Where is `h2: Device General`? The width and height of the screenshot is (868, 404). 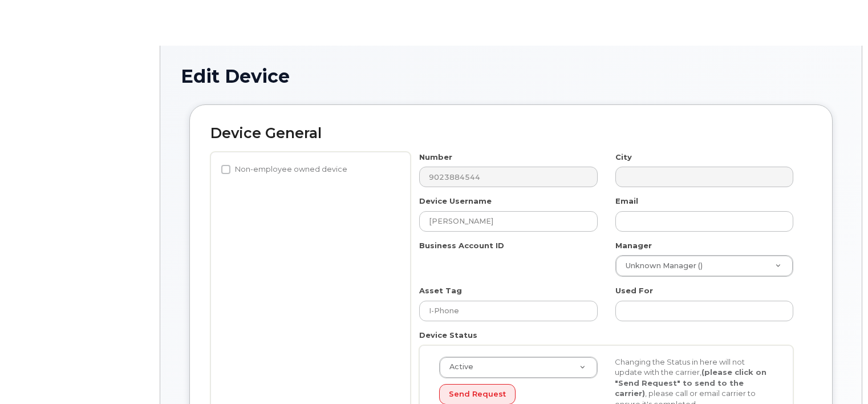
h2: Device General is located at coordinates (511, 133).